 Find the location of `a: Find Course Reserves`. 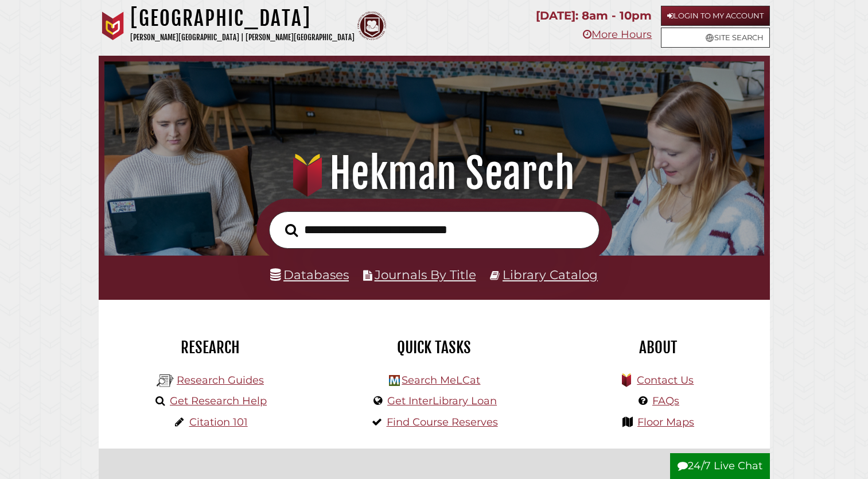

a: Find Course Reserves is located at coordinates (442, 422).